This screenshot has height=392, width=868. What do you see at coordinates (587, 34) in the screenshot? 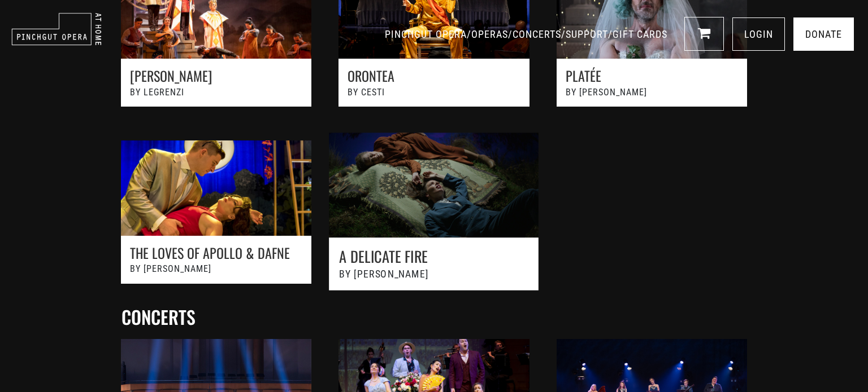
I see `a: SUPPORT` at bounding box center [587, 34].